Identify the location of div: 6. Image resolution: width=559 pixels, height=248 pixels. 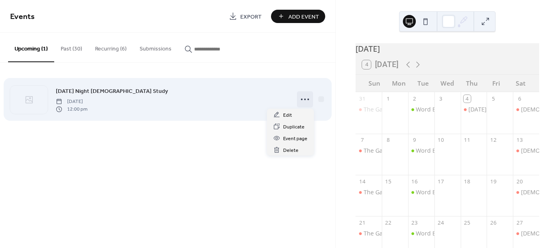
(519, 99).